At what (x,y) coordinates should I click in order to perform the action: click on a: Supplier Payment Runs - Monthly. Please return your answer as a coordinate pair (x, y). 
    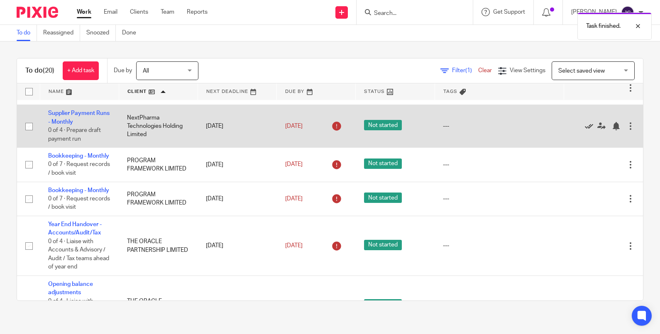
    Looking at the image, I should click on (79, 117).